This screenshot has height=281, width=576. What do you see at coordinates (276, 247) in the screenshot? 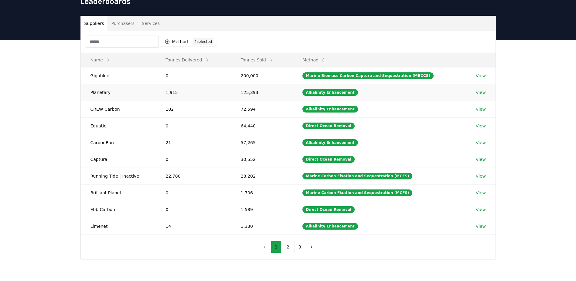
I see `button: 1` at bounding box center [276, 247].